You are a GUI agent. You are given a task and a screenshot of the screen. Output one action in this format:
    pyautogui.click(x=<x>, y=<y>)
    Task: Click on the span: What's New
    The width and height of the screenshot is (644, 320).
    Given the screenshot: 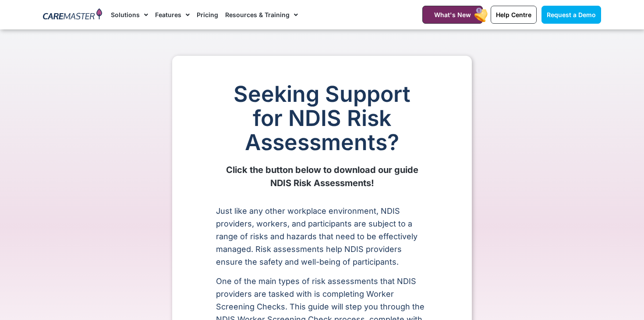 What is the action you would take?
    pyautogui.click(x=452, y=14)
    